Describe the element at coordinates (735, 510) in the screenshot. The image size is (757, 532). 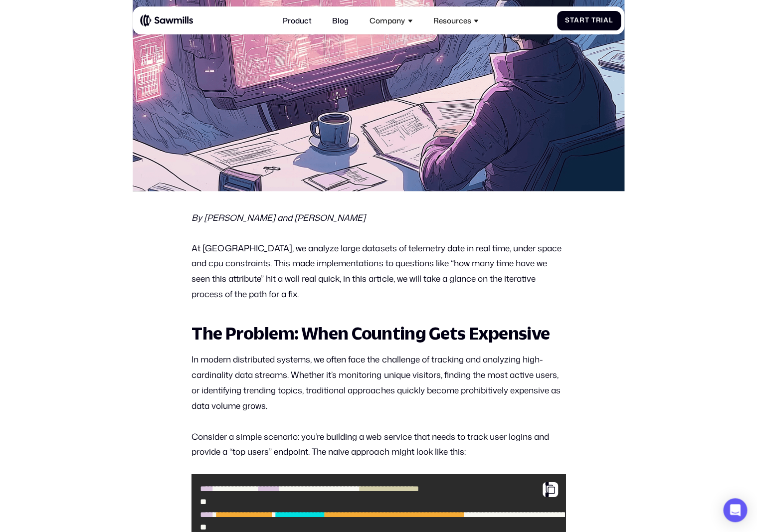
I see `div: Open Intercom Messenger` at that location.